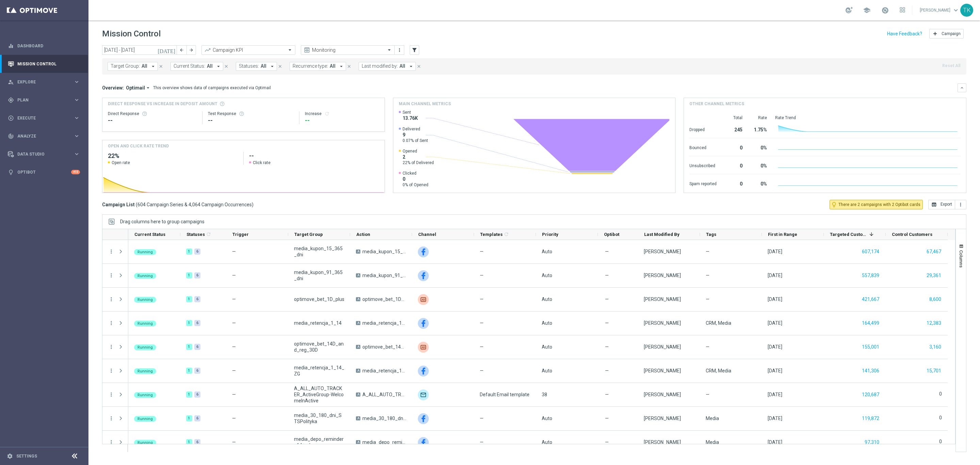 The image size is (980, 465). What do you see at coordinates (11, 118) in the screenshot?
I see `i: play_circle_outline` at bounding box center [11, 118].